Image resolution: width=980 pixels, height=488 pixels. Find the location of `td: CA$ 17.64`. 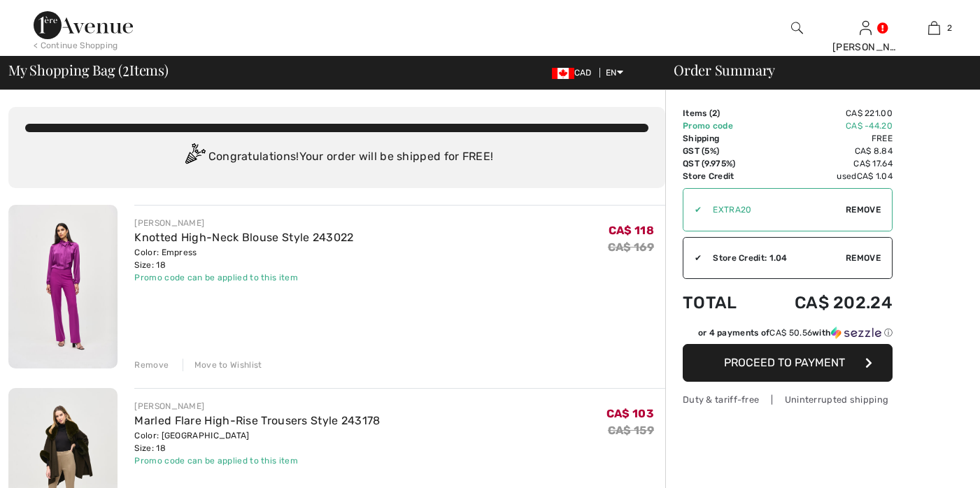

td: CA$ 17.64 is located at coordinates (825, 164).